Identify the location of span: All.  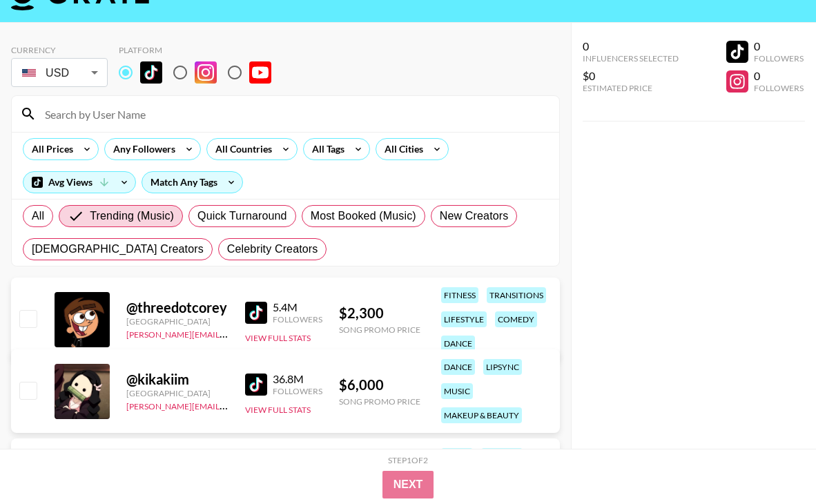
(38, 217).